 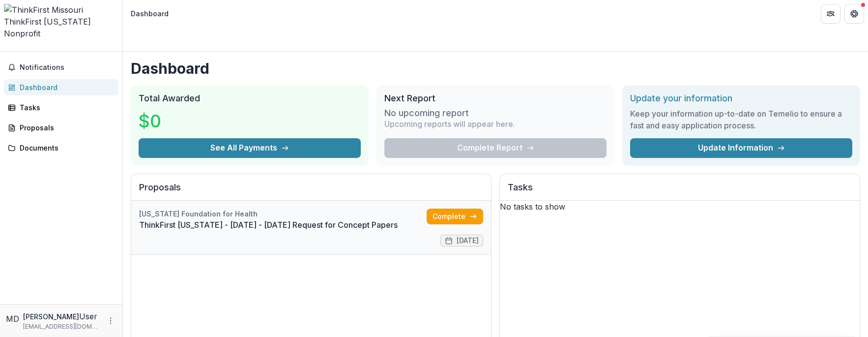 What do you see at coordinates (742, 98) in the screenshot?
I see `h2: Update your information` at bounding box center [742, 98].